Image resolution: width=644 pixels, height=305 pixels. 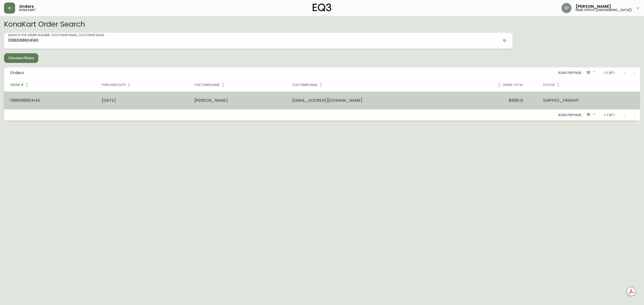 What do you see at coordinates (494, 100) in the screenshot?
I see `td: $898.13` at bounding box center [494, 100].